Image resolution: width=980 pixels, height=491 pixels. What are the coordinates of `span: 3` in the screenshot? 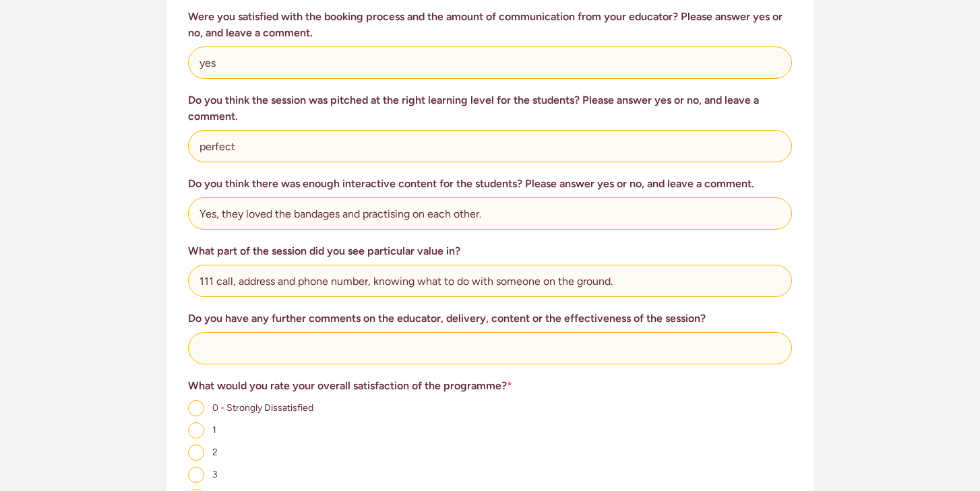 It's located at (215, 474).